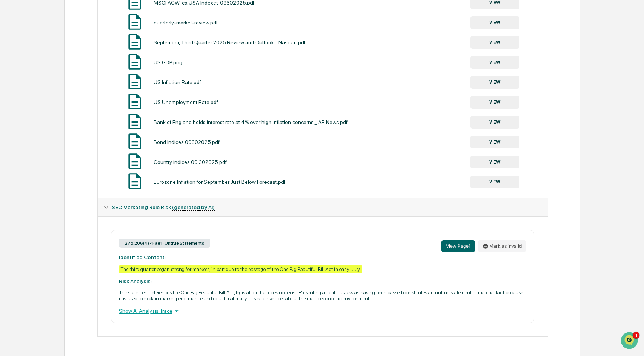  Describe the element at coordinates (10, 10) in the screenshot. I see `img: f2157a4c-a0d3-4daa-907e-bb6f0de503a5-1751232295721` at that location.